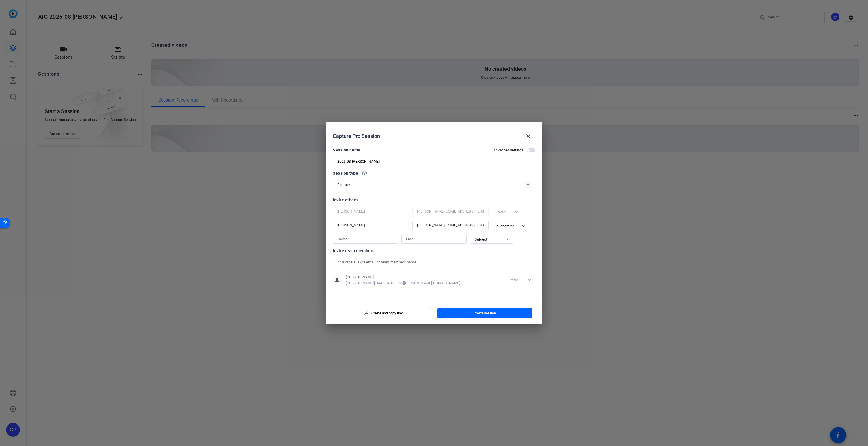 This screenshot has height=446, width=868. I want to click on div: Session name, so click(347, 150).